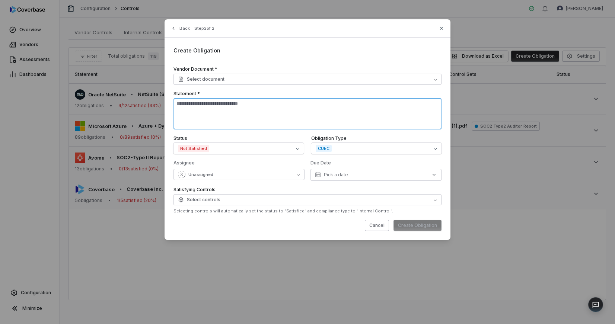  I want to click on label: Vendor Document *, so click(307, 69).